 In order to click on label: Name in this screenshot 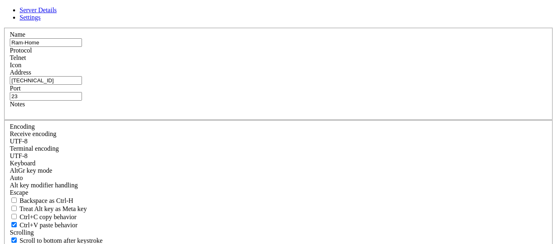, I will do `click(18, 34)`.